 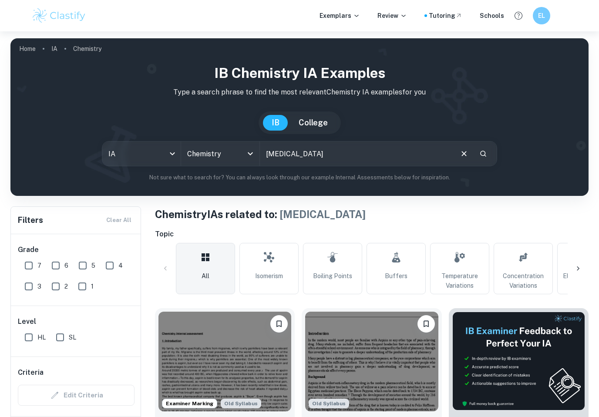 What do you see at coordinates (59, 16) in the screenshot?
I see `a: Clastify logo` at bounding box center [59, 16].